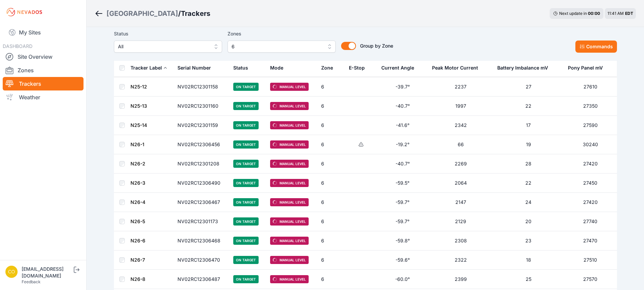 This screenshot has width=644, height=290. Describe the element at coordinates (590, 260) in the screenshot. I see `td: 27510` at that location.